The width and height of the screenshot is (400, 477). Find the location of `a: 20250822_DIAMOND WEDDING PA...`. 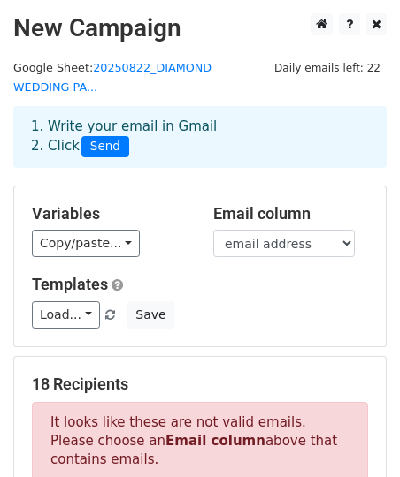

a: 20250822_DIAMOND WEDDING PA... is located at coordinates (112, 78).